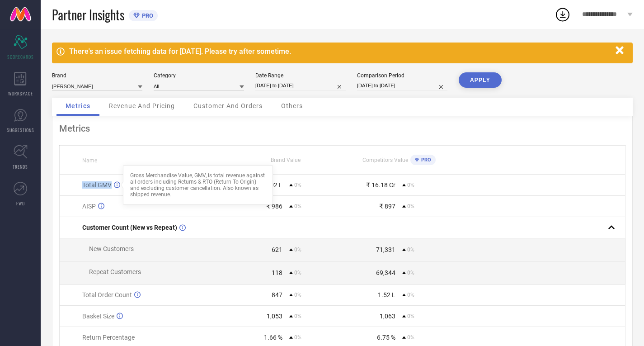 The image size is (644, 346). What do you see at coordinates (386, 337) in the screenshot?
I see `div: 6.75 %` at bounding box center [386, 337].